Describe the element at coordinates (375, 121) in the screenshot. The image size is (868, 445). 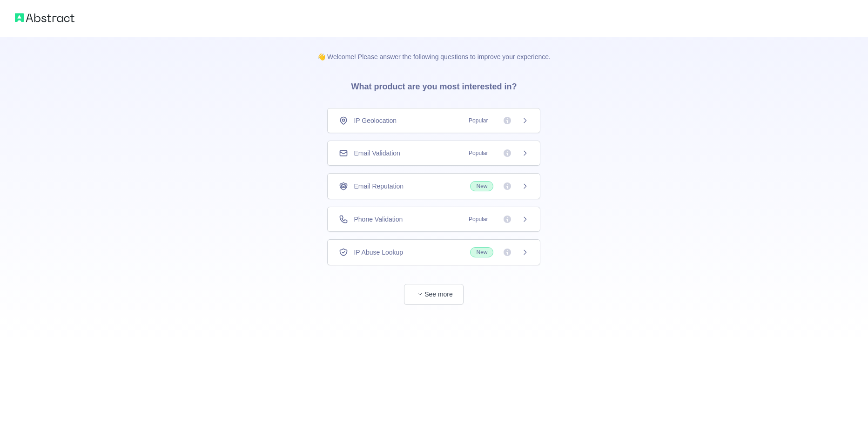
I see `span: IP Geolocation` at that location.